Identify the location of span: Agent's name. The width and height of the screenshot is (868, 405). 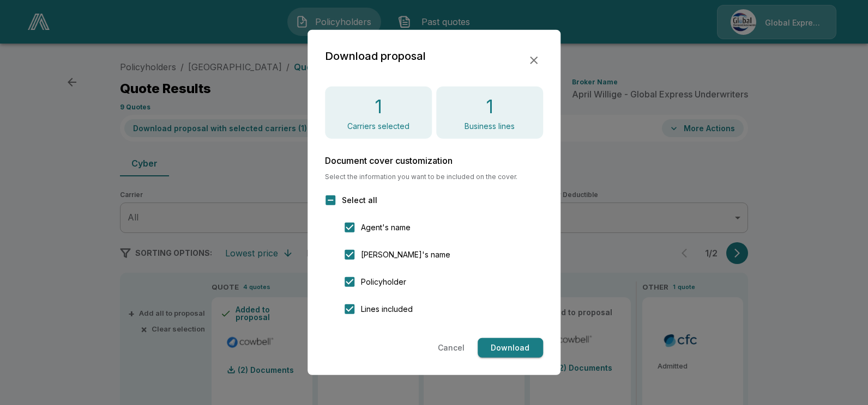
(386, 227).